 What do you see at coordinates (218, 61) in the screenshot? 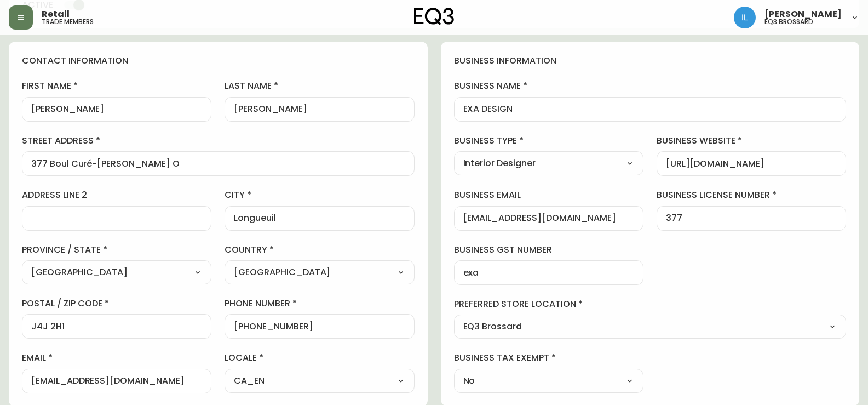
I see `h4: contact information` at bounding box center [218, 61].